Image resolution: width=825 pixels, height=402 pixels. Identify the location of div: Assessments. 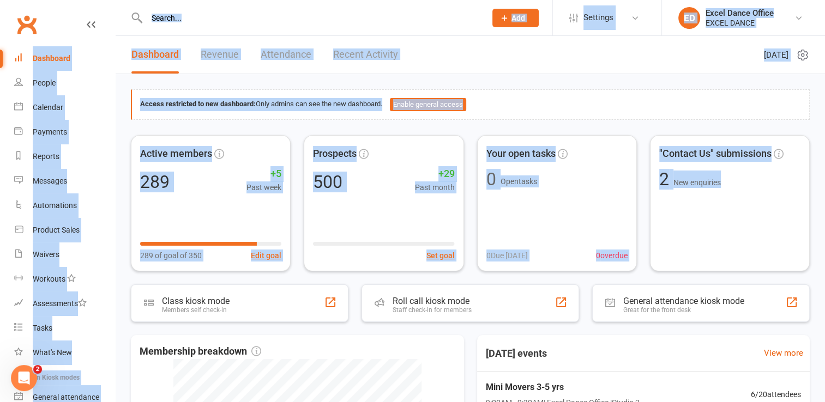
(59, 304).